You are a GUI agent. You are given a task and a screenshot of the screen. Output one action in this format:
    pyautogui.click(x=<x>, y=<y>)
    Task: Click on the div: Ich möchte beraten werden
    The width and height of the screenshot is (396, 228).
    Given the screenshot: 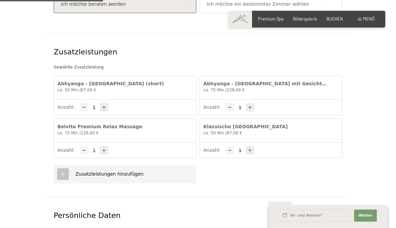 What is the action you would take?
    pyautogui.click(x=125, y=4)
    